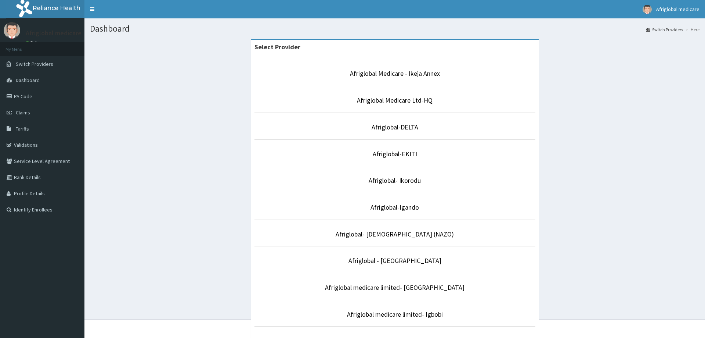  Describe the element at coordinates (54, 33) in the screenshot. I see `p: Afriglobal medicare` at that location.